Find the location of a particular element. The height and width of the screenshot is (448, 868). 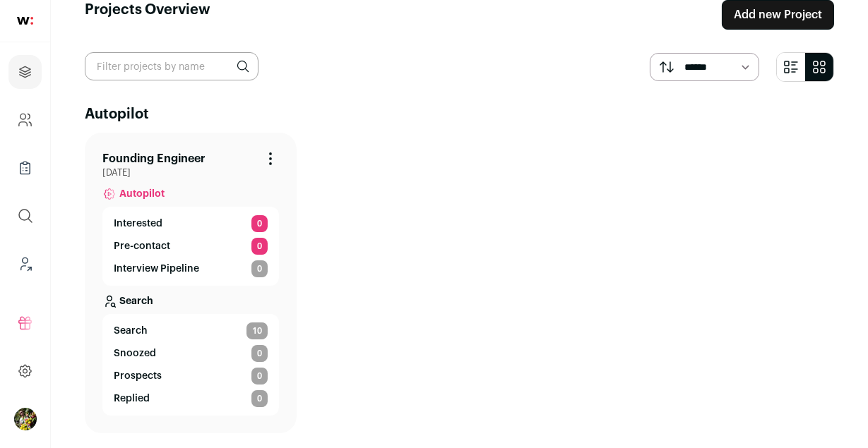

a: Search 10 is located at coordinates (191, 331).